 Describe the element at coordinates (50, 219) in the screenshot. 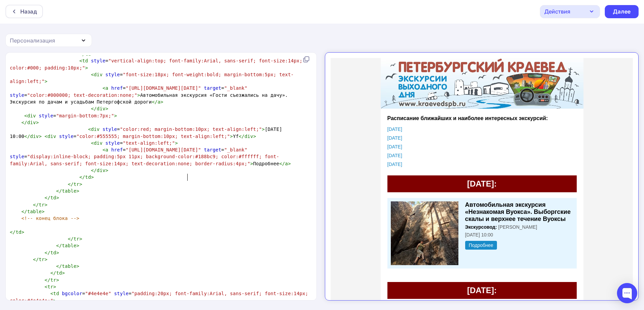

I see `span: <!-- конец блока -->` at that location.